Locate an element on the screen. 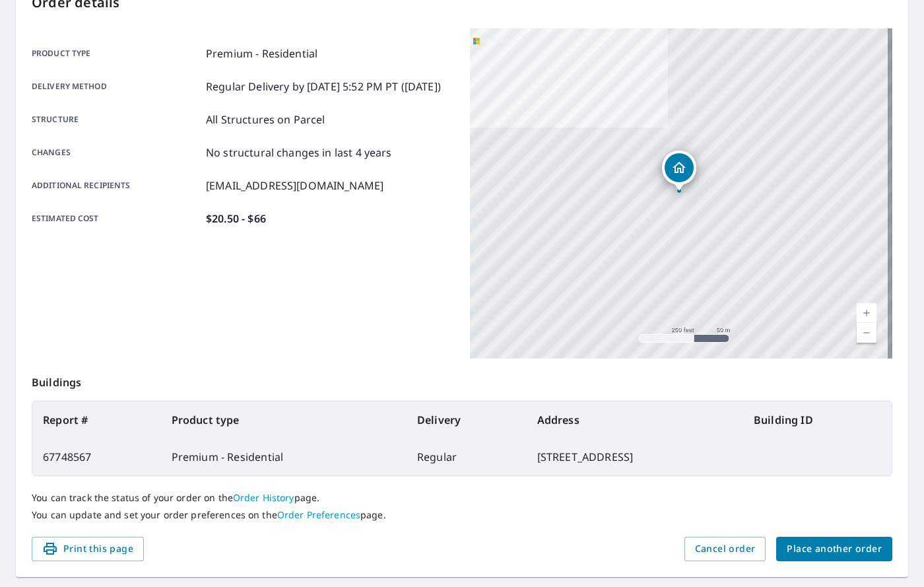 The width and height of the screenshot is (924, 587). p: All Structures on Parcel is located at coordinates (265, 120).